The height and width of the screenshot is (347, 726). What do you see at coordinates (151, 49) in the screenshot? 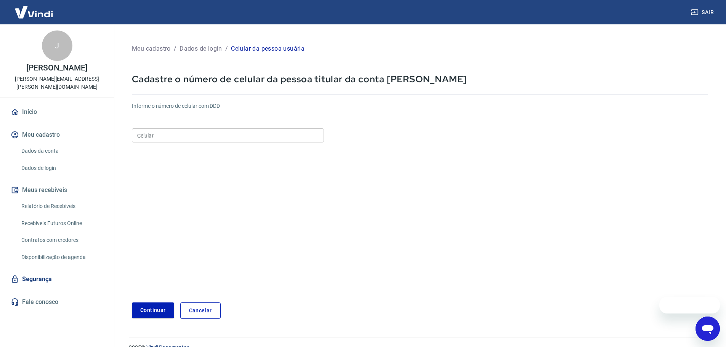
I see `p: Meu cadastro` at bounding box center [151, 49].